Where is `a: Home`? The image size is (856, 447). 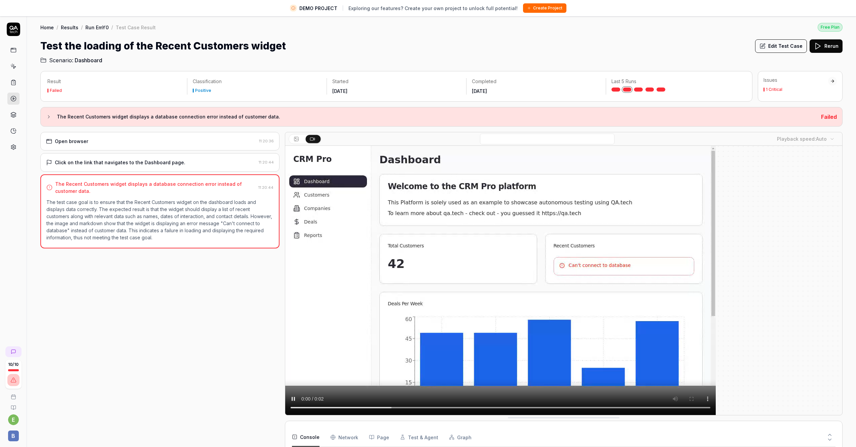
a: Home is located at coordinates (47, 27).